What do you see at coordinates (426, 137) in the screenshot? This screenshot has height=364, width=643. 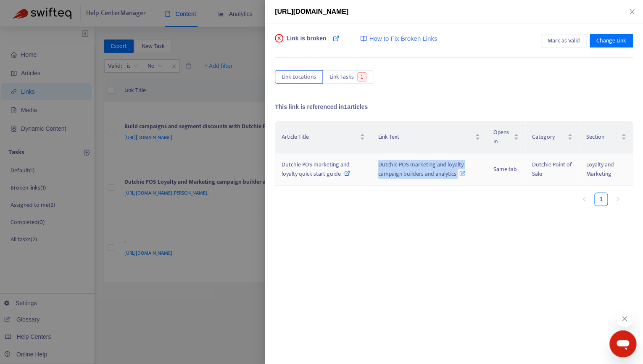 I see `span: Link Text` at bounding box center [426, 137].